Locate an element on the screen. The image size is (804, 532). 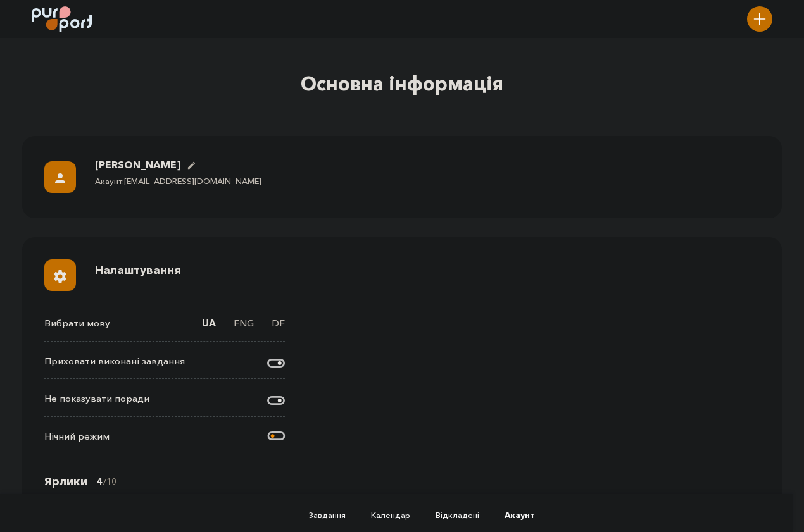
label: DE is located at coordinates (278, 329).